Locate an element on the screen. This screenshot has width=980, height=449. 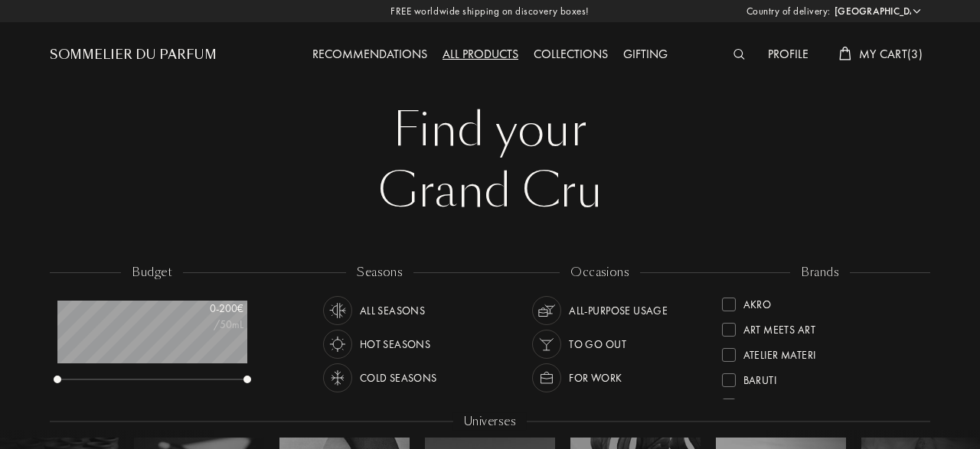
a: Collections is located at coordinates (570, 54).